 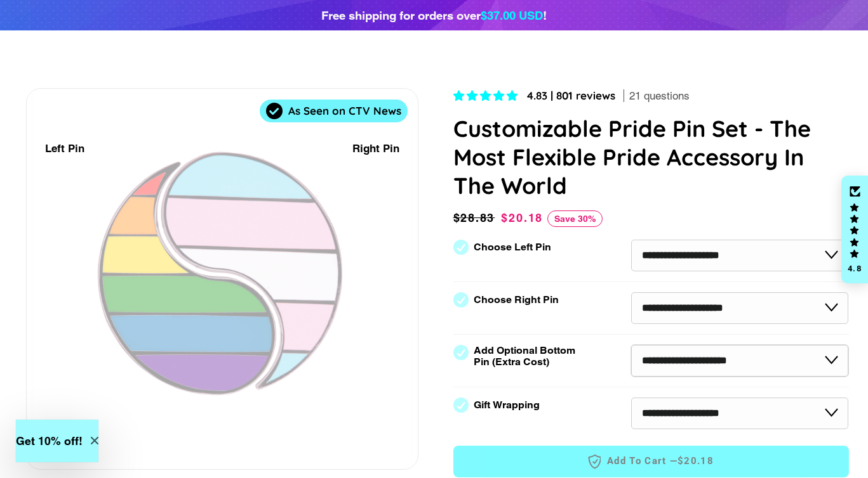 What do you see at coordinates (650, 462) in the screenshot?
I see `button: Add to Cart —$20.18` at bounding box center [650, 462].